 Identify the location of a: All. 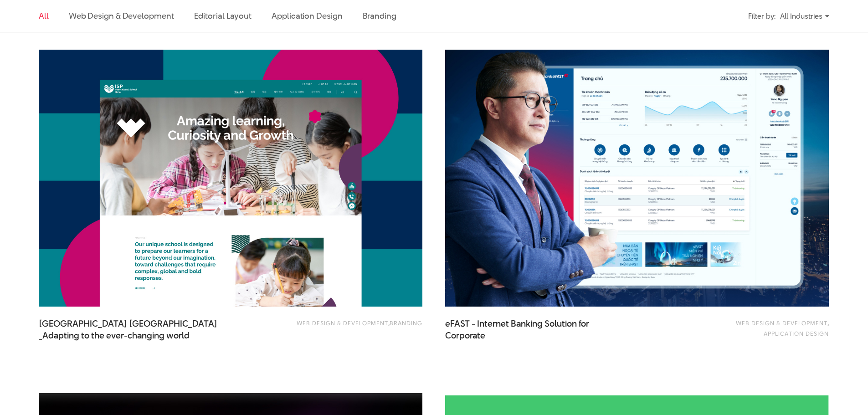
(44, 16).